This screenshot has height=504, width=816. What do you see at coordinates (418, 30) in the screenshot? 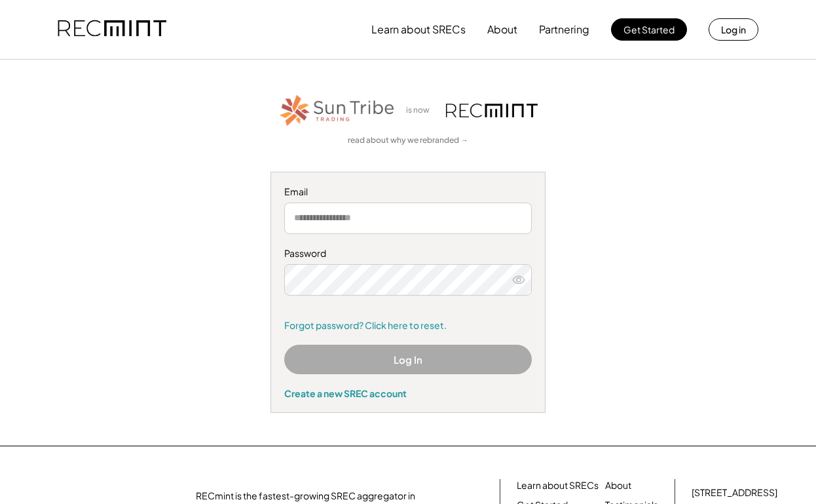
I see `button: Learn about SRECs` at bounding box center [418, 30].